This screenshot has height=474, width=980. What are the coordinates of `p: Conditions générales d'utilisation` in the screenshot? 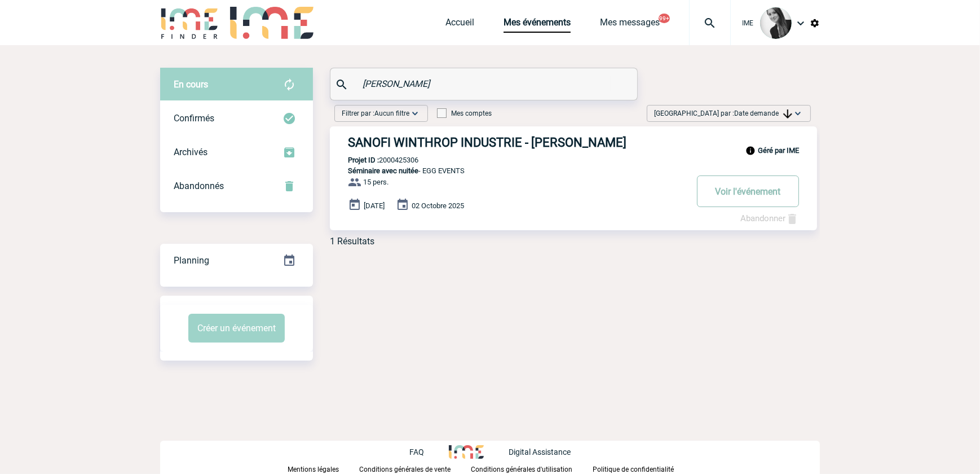 It's located at (522, 469).